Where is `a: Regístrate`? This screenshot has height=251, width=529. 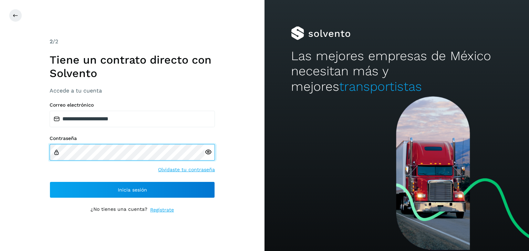
a: Regístrate is located at coordinates (162, 210).